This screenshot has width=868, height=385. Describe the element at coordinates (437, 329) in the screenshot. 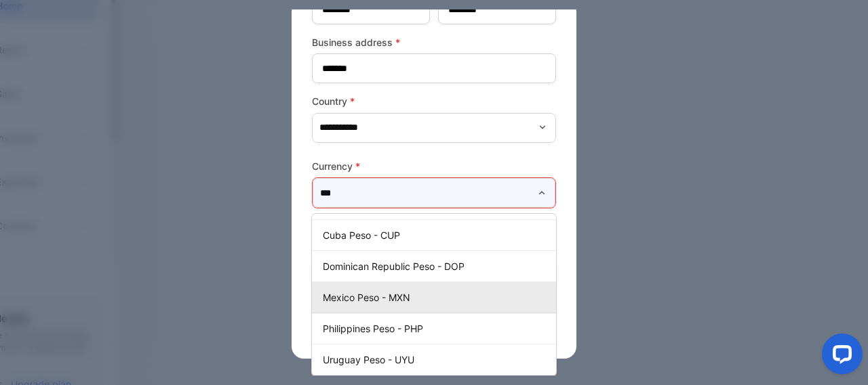

I see `p: Philippines Peso - PHP` at that location.